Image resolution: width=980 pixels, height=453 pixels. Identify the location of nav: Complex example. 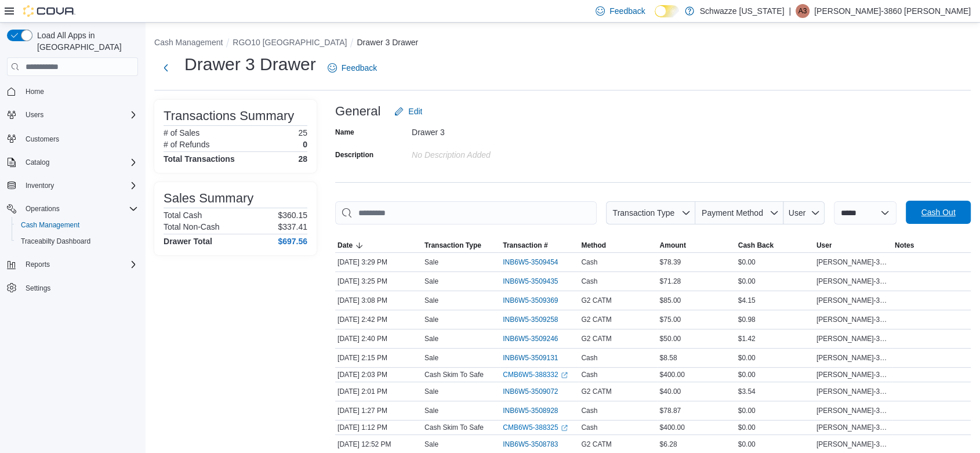
(73, 203).